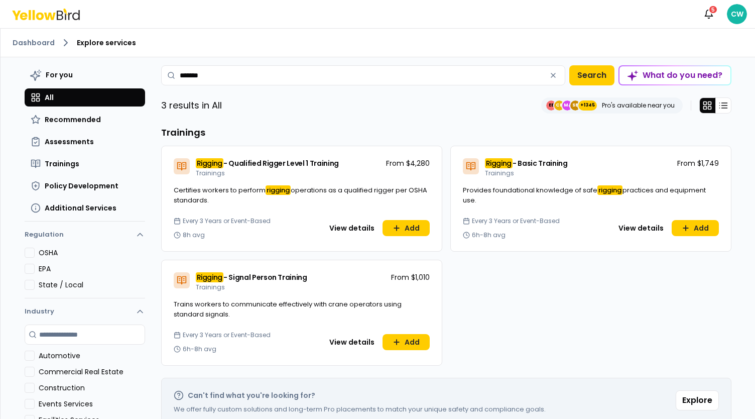 The image size is (755, 419). I want to click on span: Explore services, so click(106, 43).